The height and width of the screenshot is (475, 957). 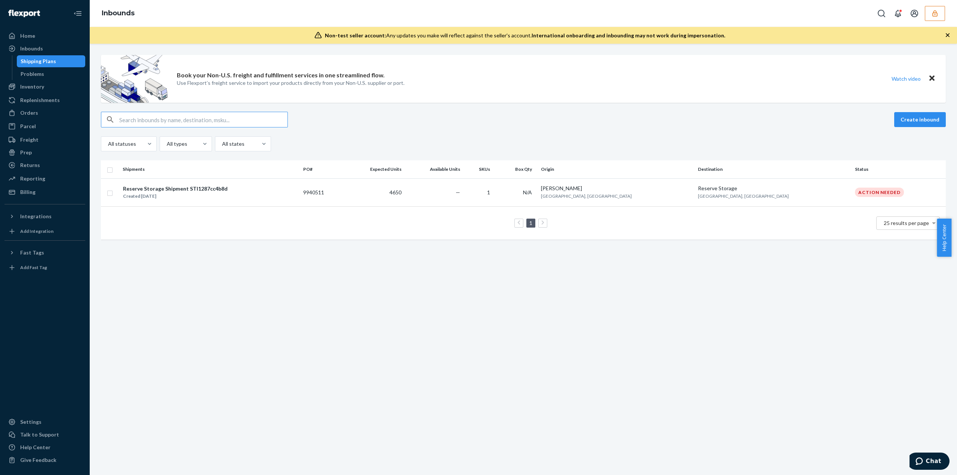 I want to click on a: Settings, so click(x=45, y=422).